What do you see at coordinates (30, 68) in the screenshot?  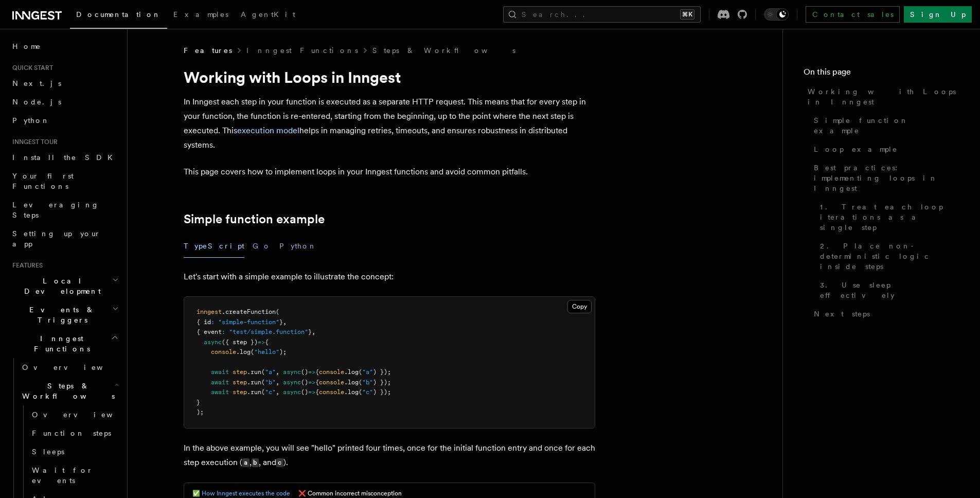 I see `span: Quick start` at bounding box center [30, 68].